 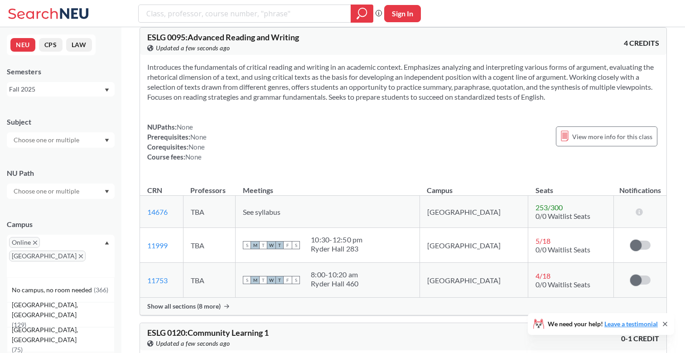 What do you see at coordinates (61, 173) in the screenshot?
I see `div: NU Path` at bounding box center [61, 173].